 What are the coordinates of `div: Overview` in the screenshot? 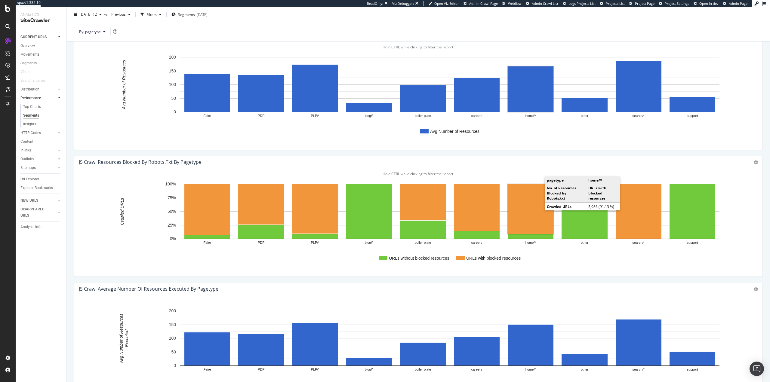 It's located at (28, 46).